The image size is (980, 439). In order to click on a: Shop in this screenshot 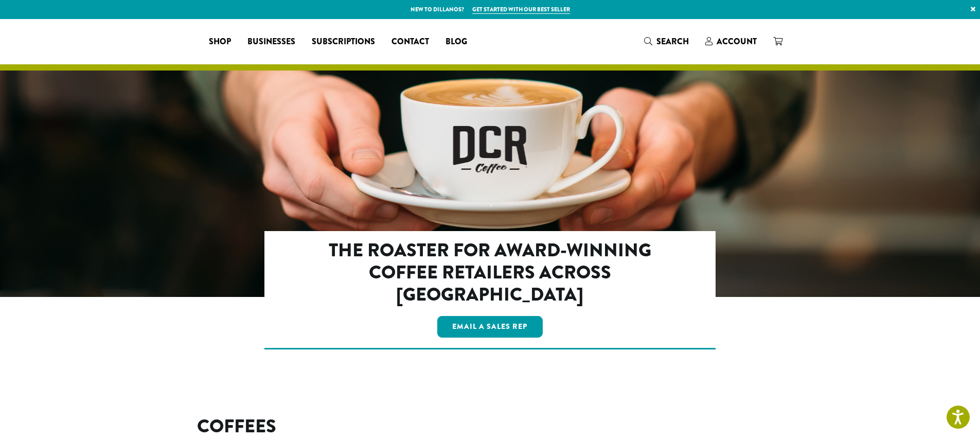, I will do `click(220, 42)`.